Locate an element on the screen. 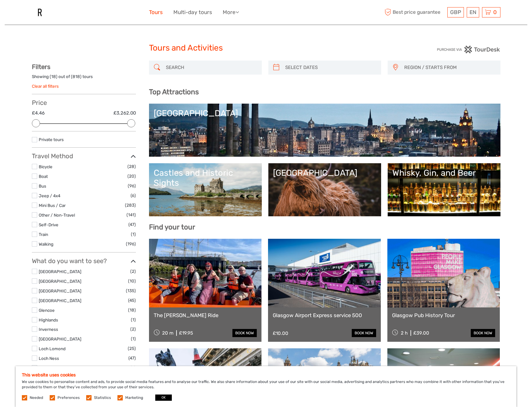 The image size is (532, 407). a: Private tours is located at coordinates (51, 140).